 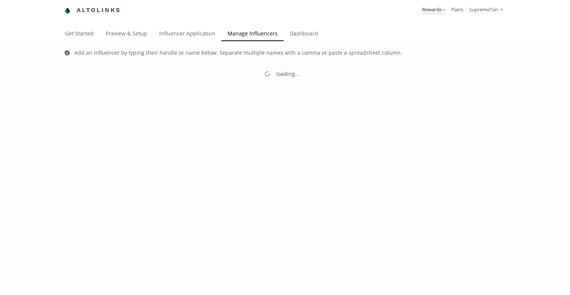 I want to click on div: Add an influencer by typing their handle or name below. Separate multiple names with a comma or p..., so click(x=238, y=53).